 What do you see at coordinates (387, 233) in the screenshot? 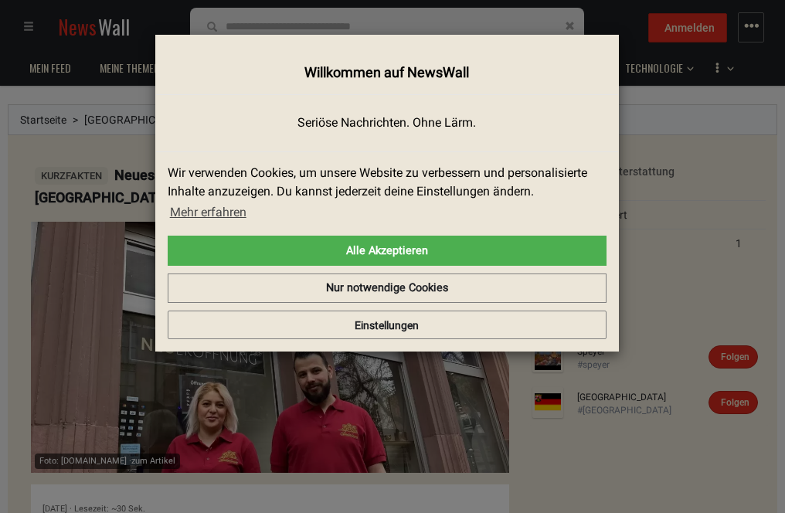
I see `div: cookieconsent` at bounding box center [387, 233].